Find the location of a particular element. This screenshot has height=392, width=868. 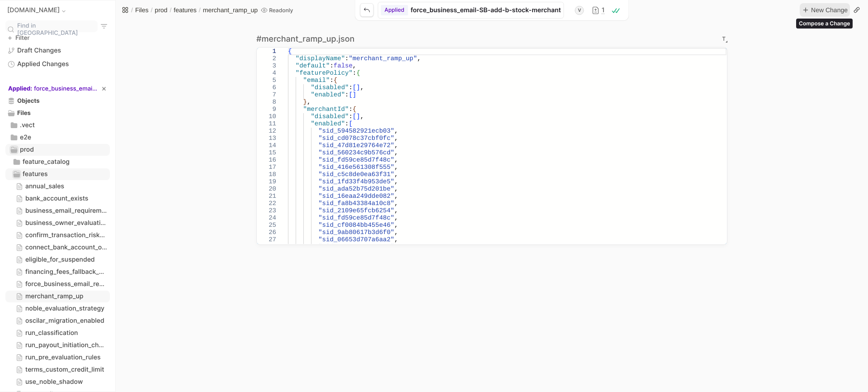

span: "sid_560234c9b576cd" is located at coordinates (356, 153).